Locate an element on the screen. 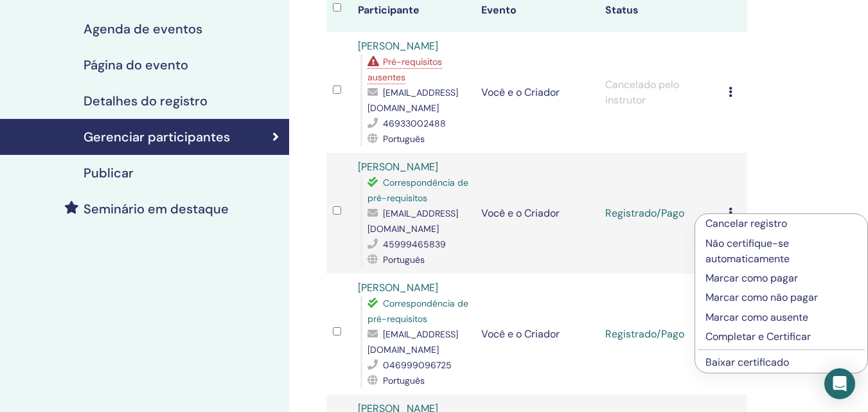 The height and width of the screenshot is (412, 868). font: Status is located at coordinates (622, 9).